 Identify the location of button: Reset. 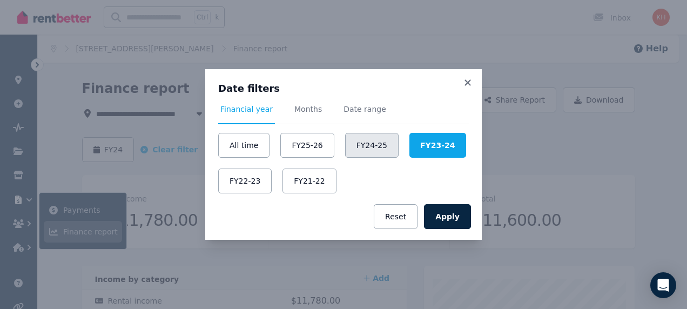
(395, 216).